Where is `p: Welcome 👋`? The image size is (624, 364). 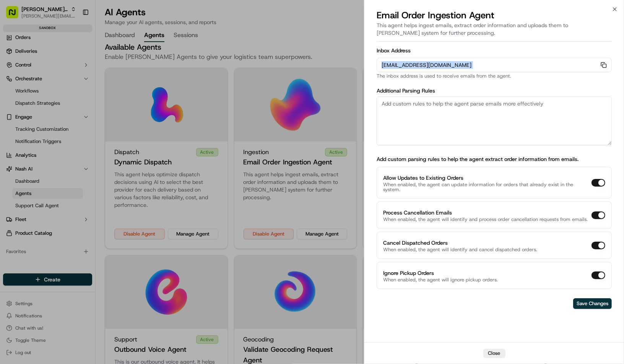
p: Welcome 👋 is located at coordinates (73, 37).